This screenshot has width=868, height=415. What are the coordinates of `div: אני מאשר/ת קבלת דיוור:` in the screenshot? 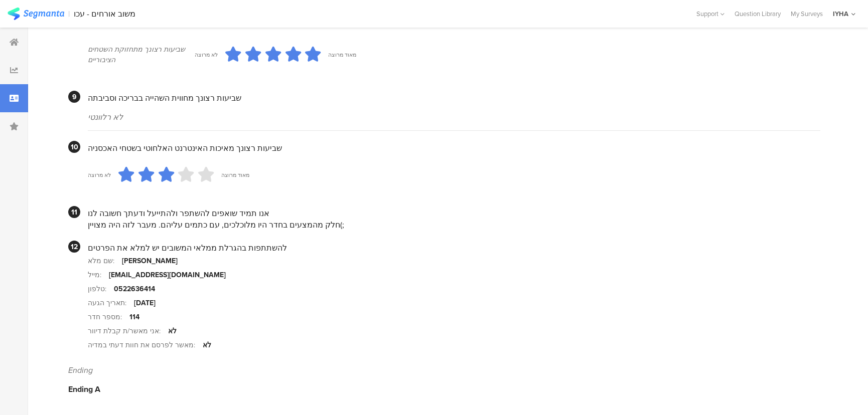 It's located at (128, 331).